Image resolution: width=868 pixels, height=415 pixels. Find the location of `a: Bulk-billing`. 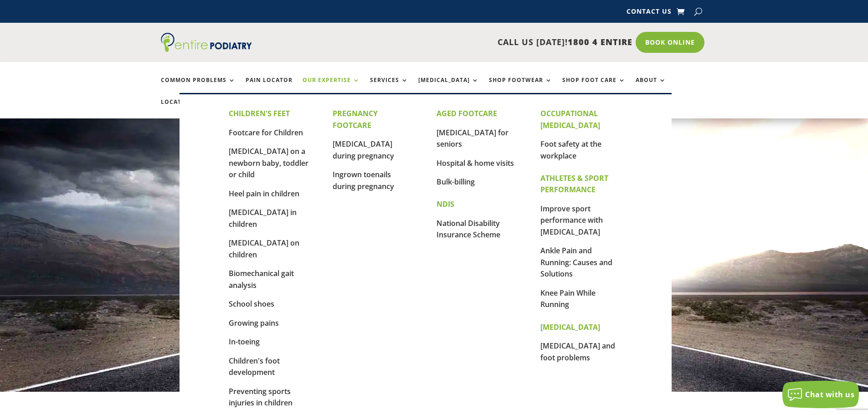

a: Bulk-billing is located at coordinates (456, 181).